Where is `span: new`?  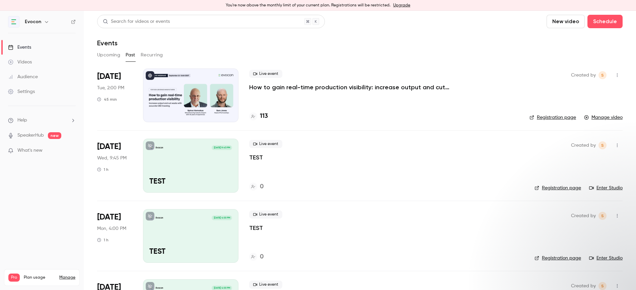
span: new is located at coordinates (55, 135).